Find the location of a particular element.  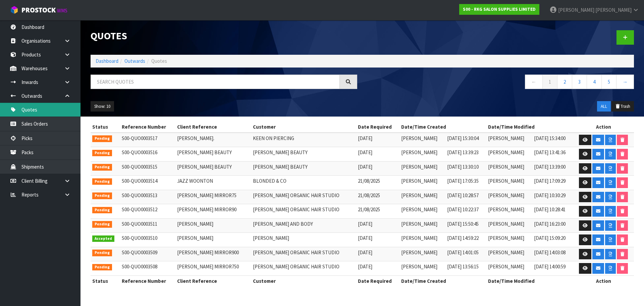

td: S00-QUO0003513 is located at coordinates (147, 197).